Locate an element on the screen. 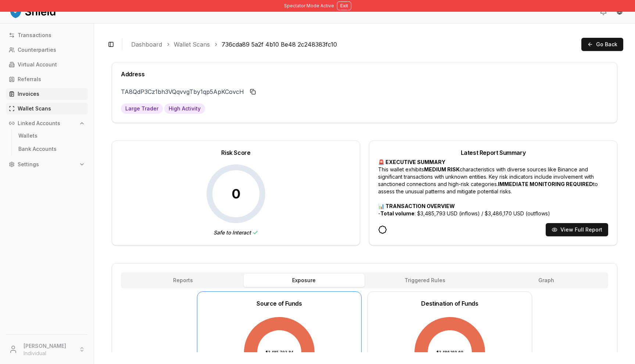 This screenshot has height=364, width=635. strong: 📊 TRANSACTION OVERVIEW is located at coordinates (417, 206).